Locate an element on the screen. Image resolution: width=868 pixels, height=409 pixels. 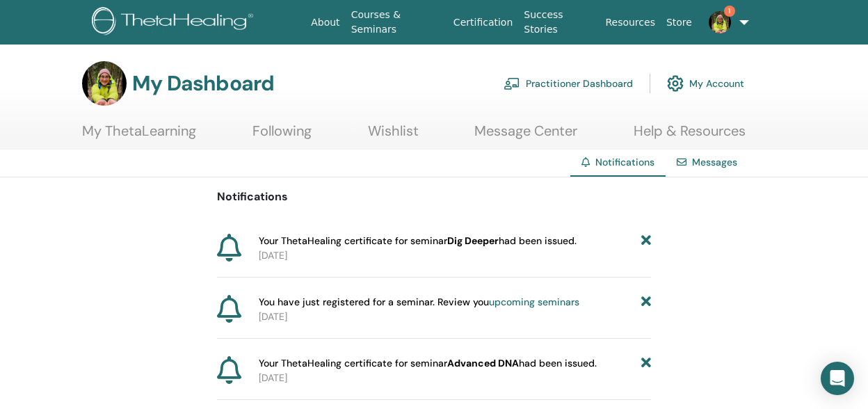
a: Help & Resources is located at coordinates (690, 136).